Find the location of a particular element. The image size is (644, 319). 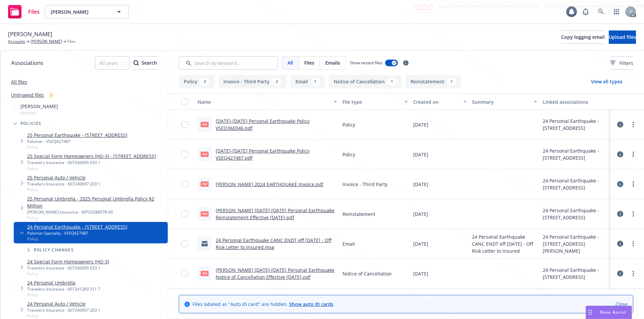

a: Accounts is located at coordinates (16, 41).